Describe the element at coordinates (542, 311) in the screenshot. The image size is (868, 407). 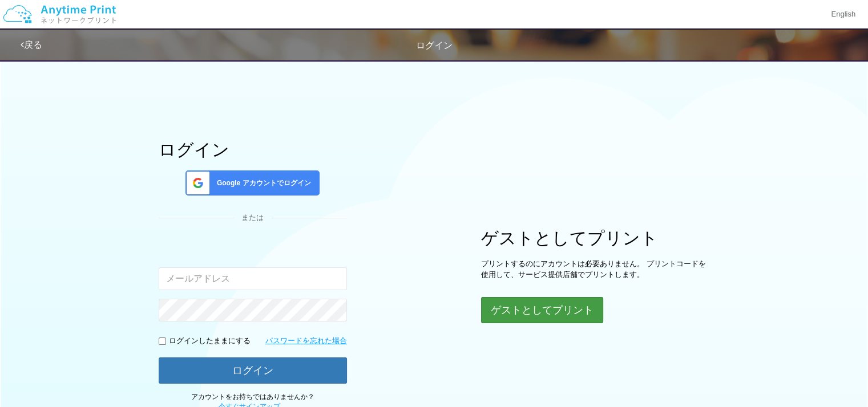
I see `button: ゲストとしてプリント` at that location.